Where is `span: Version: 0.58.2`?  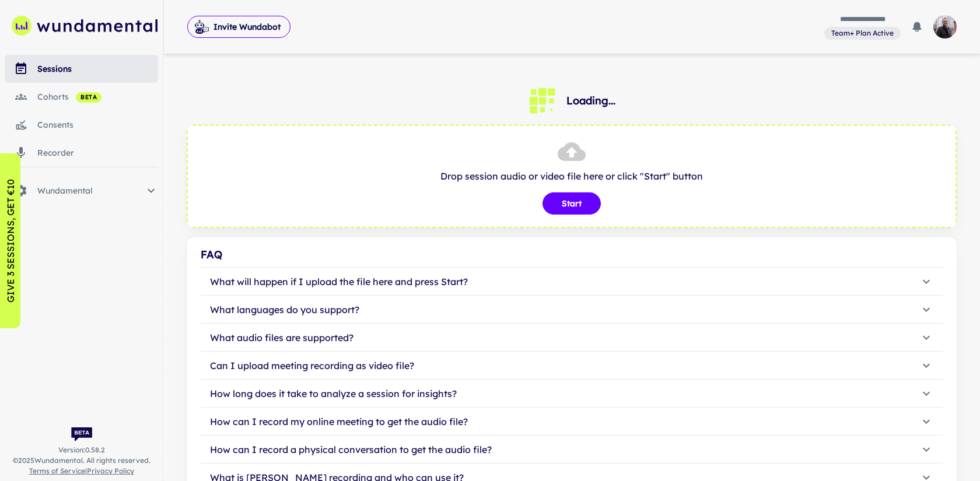
span: Version: 0.58.2 is located at coordinates (82, 450).